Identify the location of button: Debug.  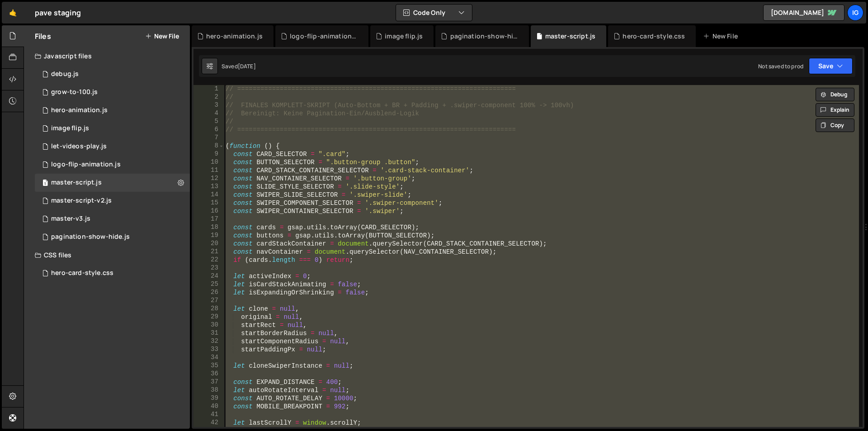
(835, 95).